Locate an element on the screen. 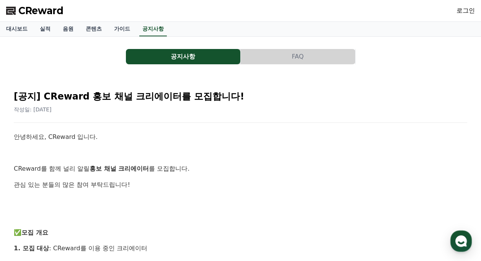  strong: 1. 모집 대상 is located at coordinates (31, 248).